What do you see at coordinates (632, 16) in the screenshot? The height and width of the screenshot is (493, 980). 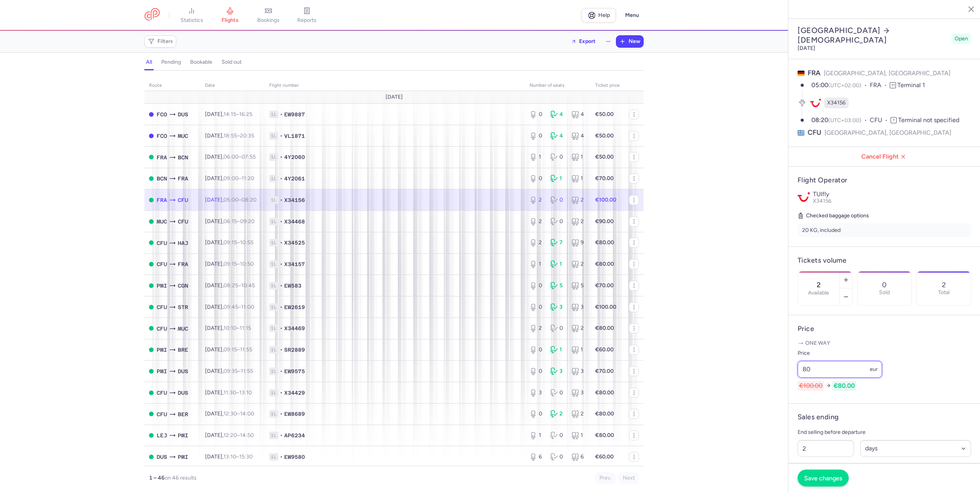 I see `button: Menu` at bounding box center [632, 16].